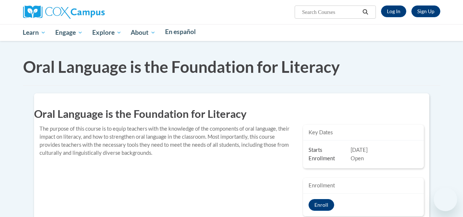 The height and width of the screenshot is (217, 463). I want to click on a: Engage, so click(69, 33).